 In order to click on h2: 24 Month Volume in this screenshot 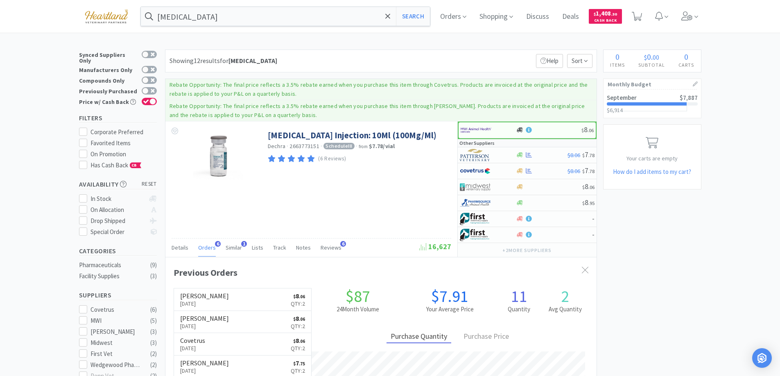, I will do `click(358, 310)`.